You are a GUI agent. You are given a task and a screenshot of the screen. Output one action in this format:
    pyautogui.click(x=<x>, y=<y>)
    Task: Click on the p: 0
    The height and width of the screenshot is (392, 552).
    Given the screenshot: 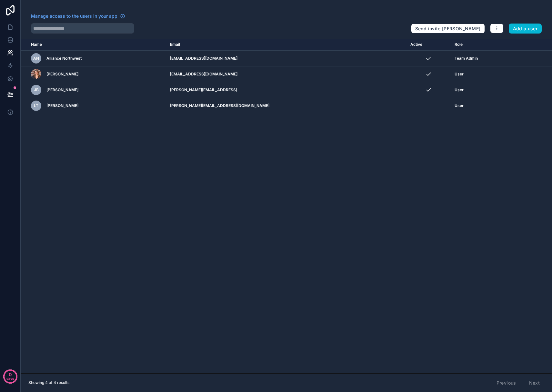 What is the action you would take?
    pyautogui.click(x=10, y=375)
    